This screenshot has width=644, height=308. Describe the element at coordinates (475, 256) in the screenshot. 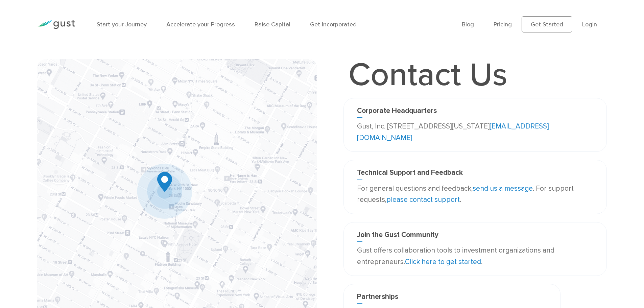

I see `p: Gust offers collaboration tools to investment organizations and entrepreneurs. .` at that location.